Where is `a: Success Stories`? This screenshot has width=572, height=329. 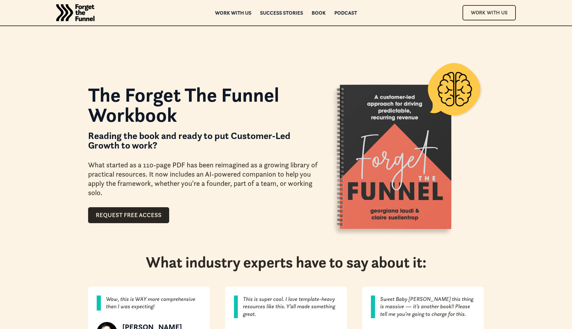 a: Success Stories is located at coordinates (281, 13).